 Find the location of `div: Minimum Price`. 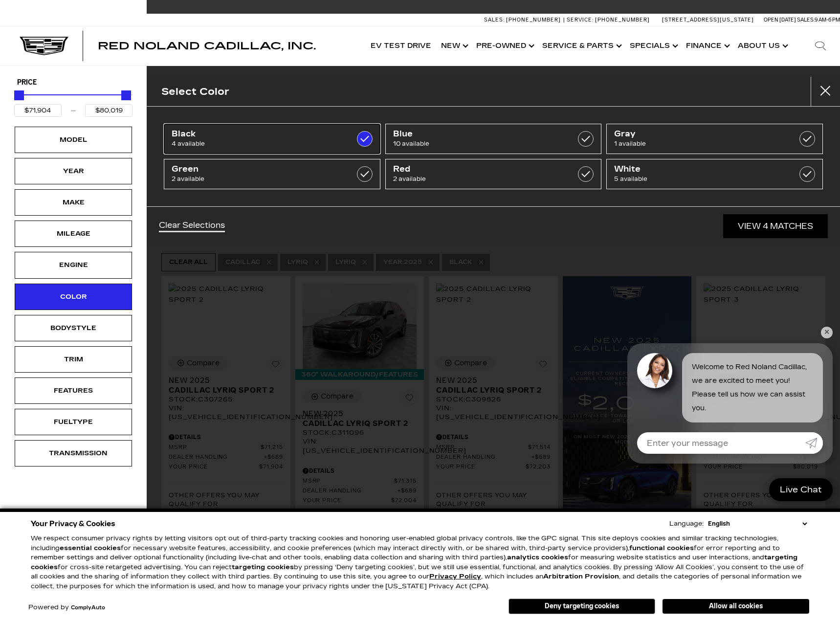

div: Minimum Price is located at coordinates (19, 96).